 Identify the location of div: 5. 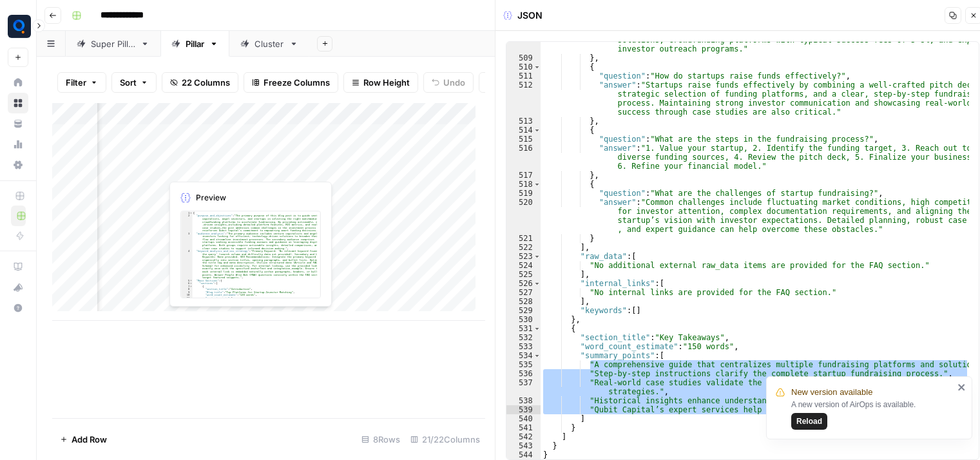
(187, 280).